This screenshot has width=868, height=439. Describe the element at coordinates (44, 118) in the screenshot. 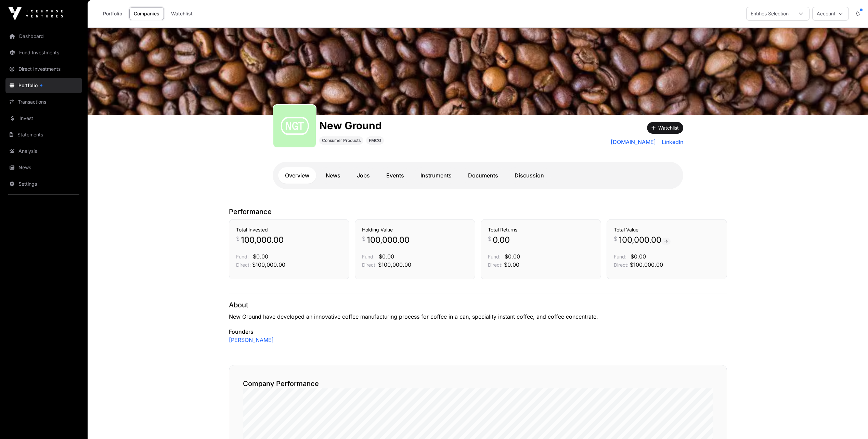

I see `a: Invest` at that location.